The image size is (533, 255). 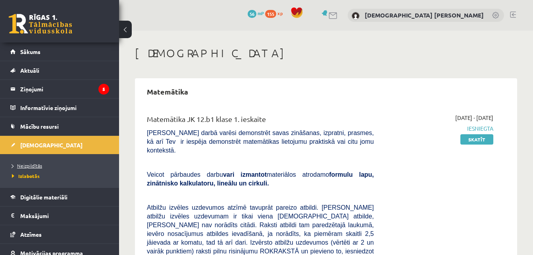 I want to click on a: Sākums, so click(x=60, y=52).